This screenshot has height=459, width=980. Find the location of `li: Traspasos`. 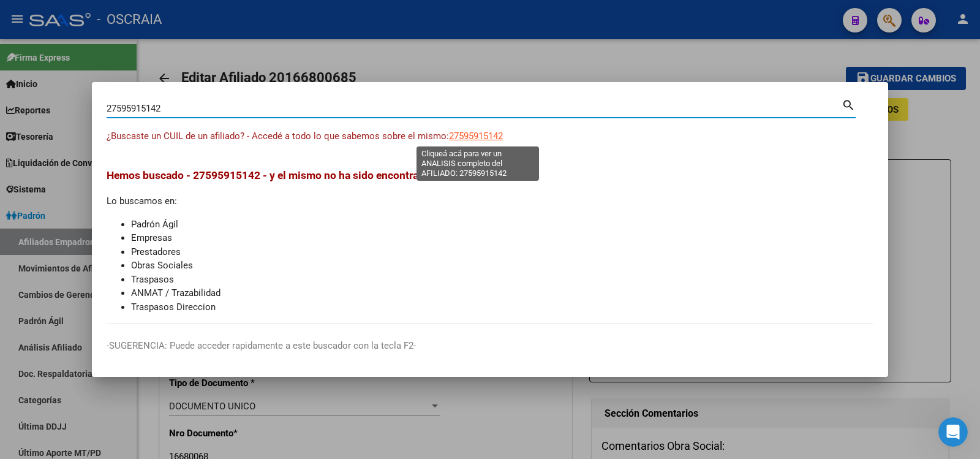

li: Traspasos is located at coordinates (502, 279).